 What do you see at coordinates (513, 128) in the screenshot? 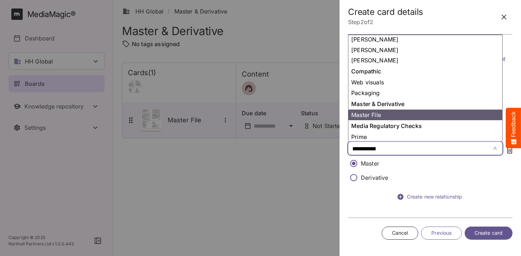
I see `button: Feedback` at bounding box center [513, 128].